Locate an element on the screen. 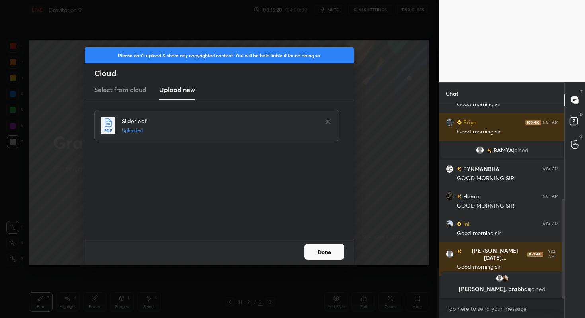 The image size is (585, 318). img: 22b34a7aa657474a8eac76be24a0c250.jpg is located at coordinates (450, 168).